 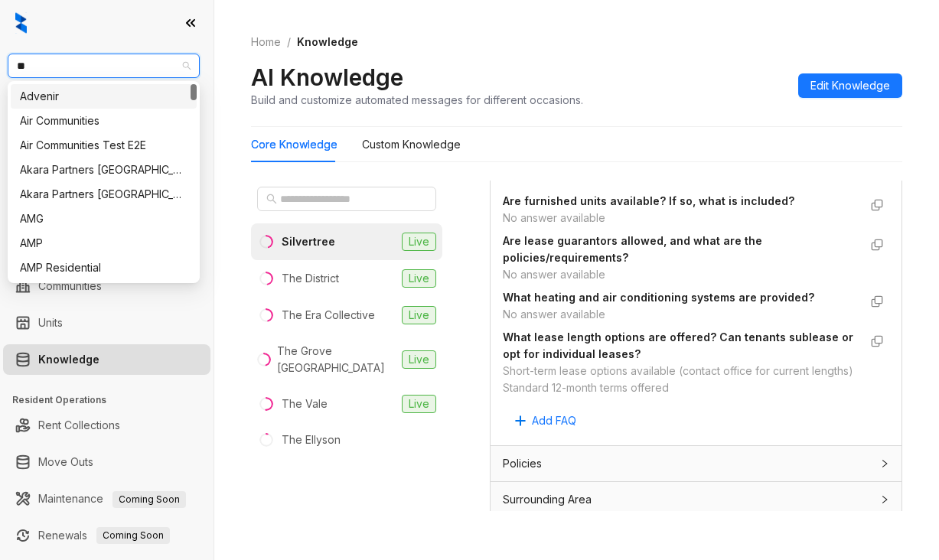 I want to click on div: Advenir, so click(x=103, y=96).